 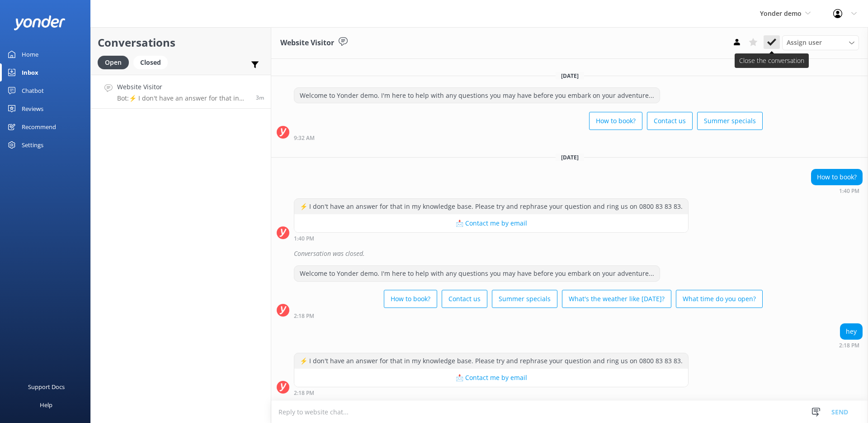 I want to click on div: Recommend, so click(x=39, y=127).